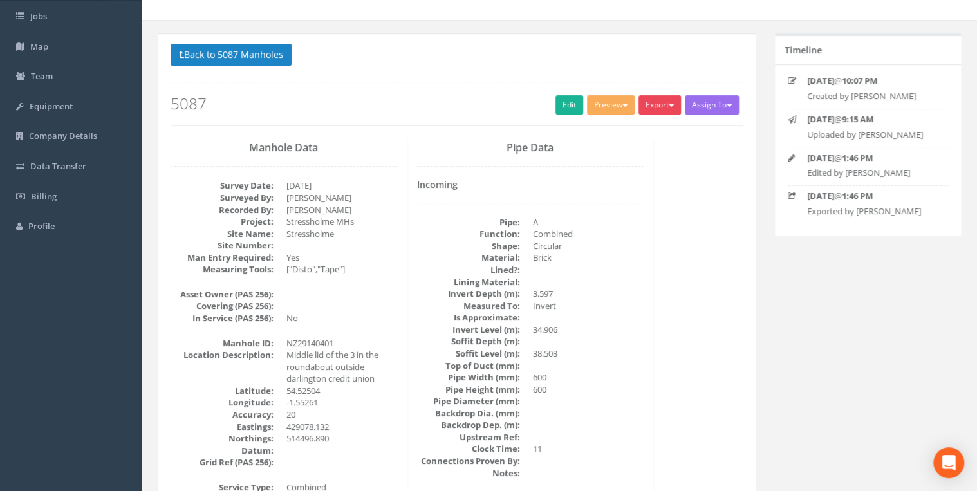 The height and width of the screenshot is (491, 977). I want to click on dt: Manhole ID:, so click(222, 343).